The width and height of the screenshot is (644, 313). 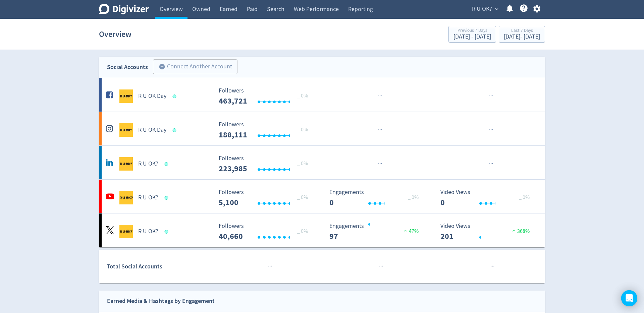 What do you see at coordinates (629, 298) in the screenshot?
I see `div: Open Intercom Messenger` at bounding box center [629, 298].